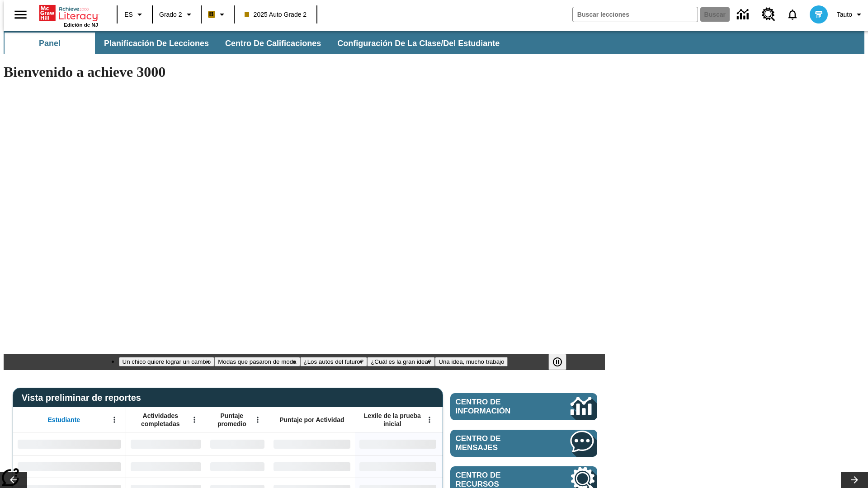 The height and width of the screenshot is (488, 868). What do you see at coordinates (257, 362) in the screenshot?
I see `button: Diapositiva 2 Modas que pasaron de moda` at bounding box center [257, 362].